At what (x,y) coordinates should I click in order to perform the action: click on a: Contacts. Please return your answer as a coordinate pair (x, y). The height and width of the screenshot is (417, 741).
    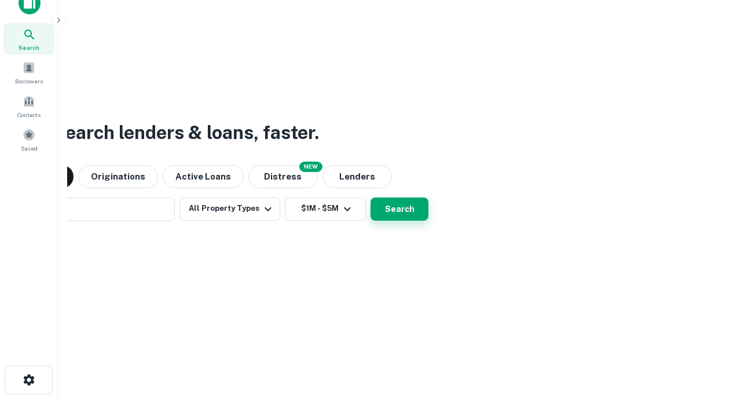
    Looking at the image, I should click on (29, 106).